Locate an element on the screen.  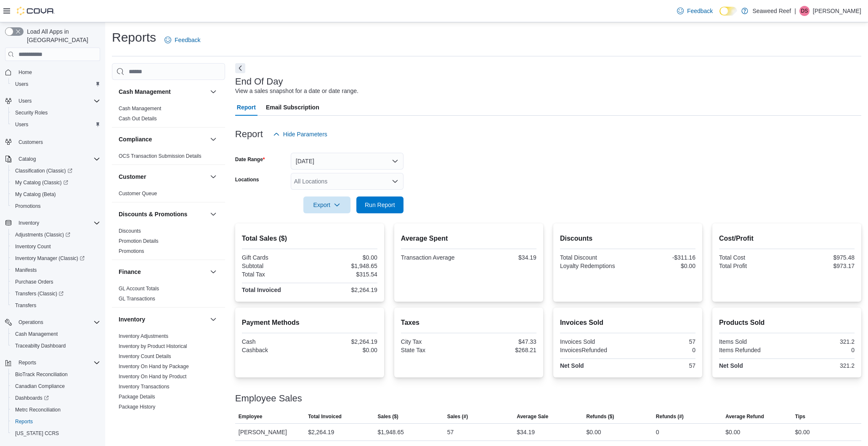
span: Package Details is located at coordinates (137, 397).